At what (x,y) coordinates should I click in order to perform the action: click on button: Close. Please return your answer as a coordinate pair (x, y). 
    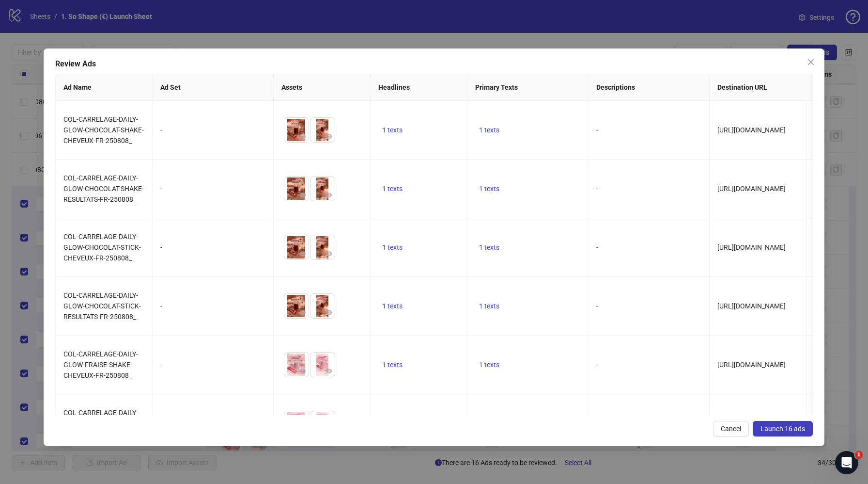
    Looking at the image, I should click on (811, 62).